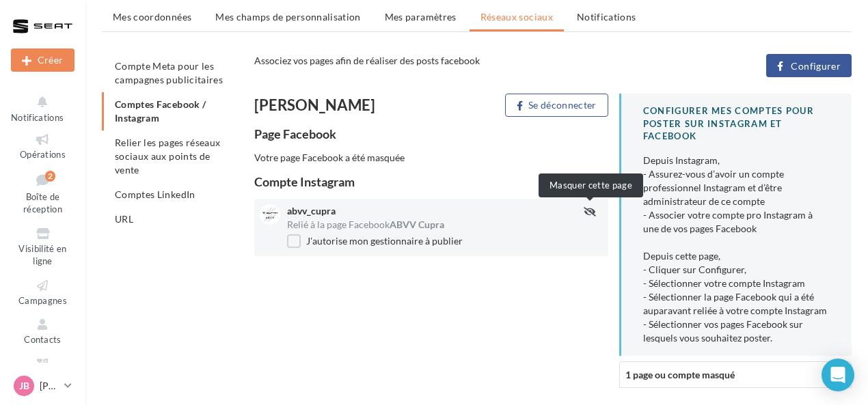 This screenshot has width=868, height=405. What do you see at coordinates (590, 185) in the screenshot?
I see `div: Masquer cette page` at bounding box center [590, 185].